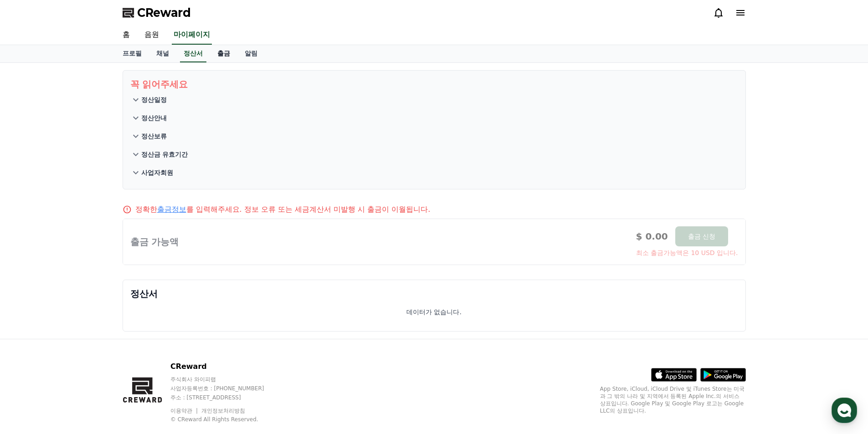 This screenshot has width=868, height=434. Describe the element at coordinates (434, 312) in the screenshot. I see `p: 데이터가 없습니다.` at that location.